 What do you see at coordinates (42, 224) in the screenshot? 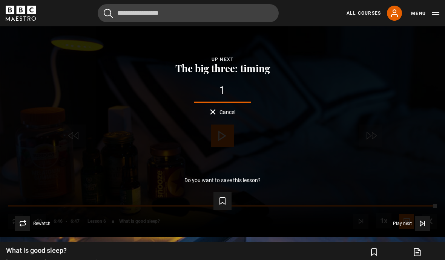
I see `span: Rewatch` at bounding box center [42, 224].